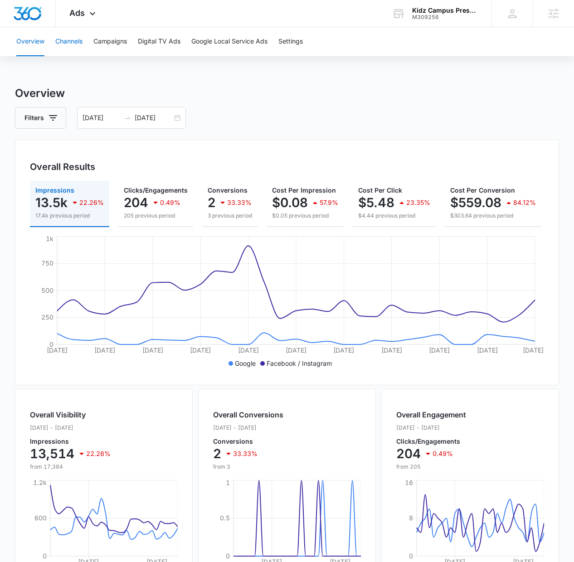 This screenshot has width=574, height=562. Describe the element at coordinates (63, 167) in the screenshot. I see `h3: Overall Results` at that location.